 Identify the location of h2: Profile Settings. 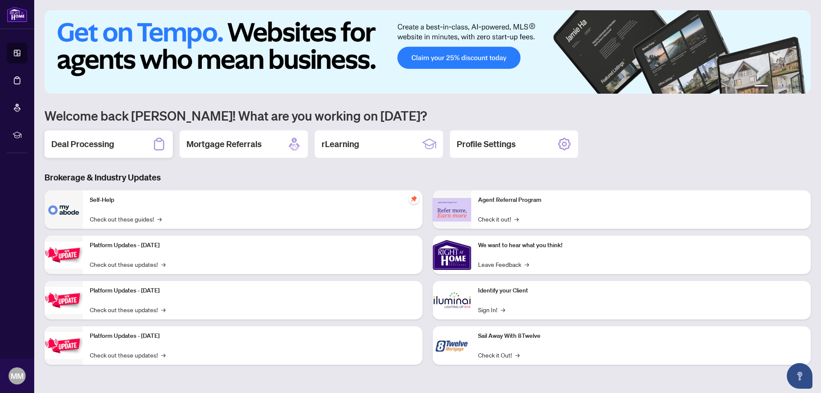
(486, 144).